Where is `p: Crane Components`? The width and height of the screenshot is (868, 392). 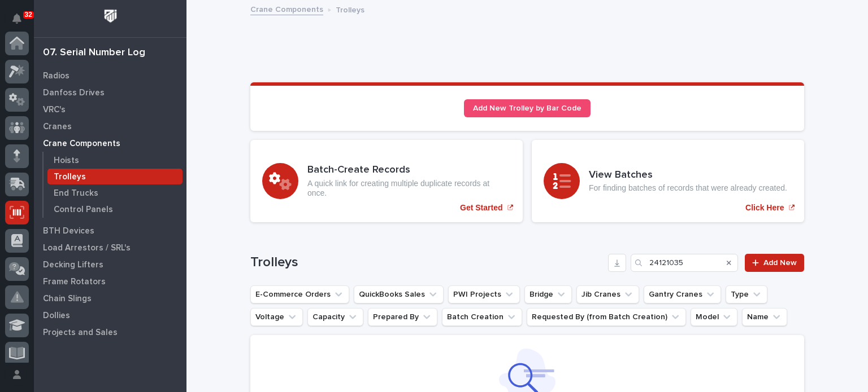 p: Crane Components is located at coordinates (82, 144).